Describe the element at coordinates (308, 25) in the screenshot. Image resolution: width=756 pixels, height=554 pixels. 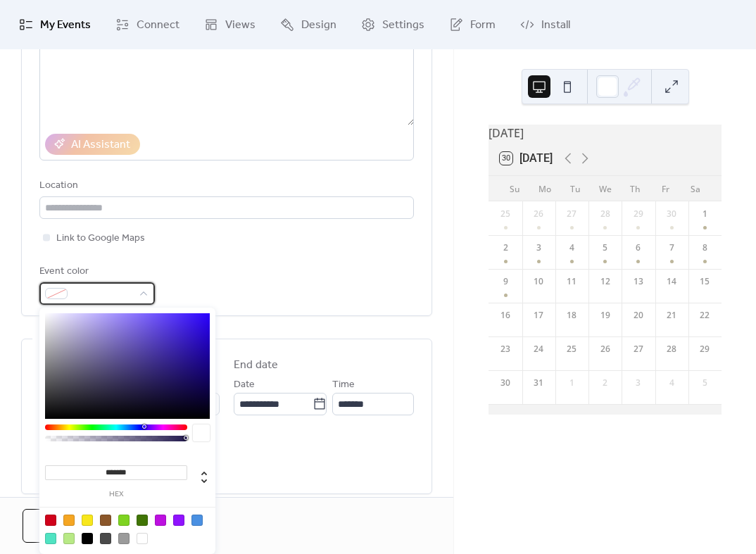
I see `a: Design` at that location.